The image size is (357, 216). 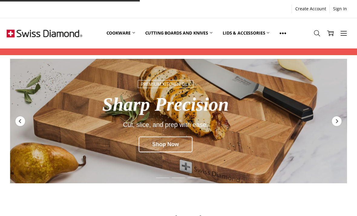 What do you see at coordinates (311, 9) in the screenshot?
I see `a: Create Account` at bounding box center [311, 9].